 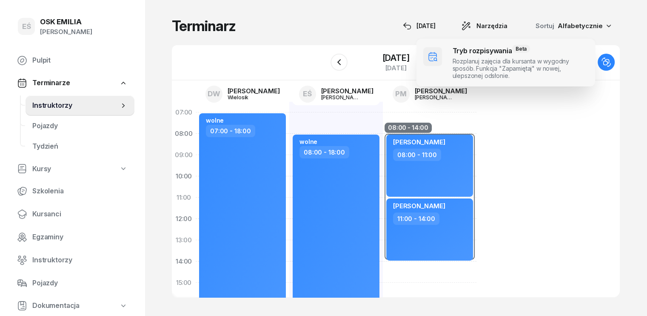 What do you see at coordinates (484, 26) in the screenshot?
I see `button: Narzędzia` at bounding box center [484, 26].